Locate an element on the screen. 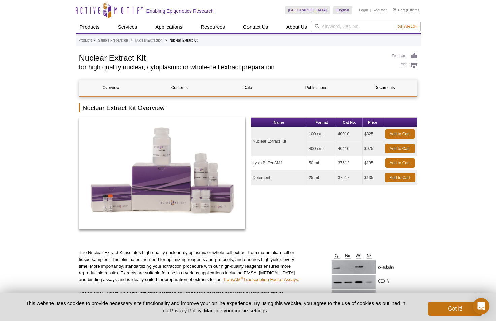 This screenshot has height=321, width=496. td: $975 is located at coordinates (373, 148).